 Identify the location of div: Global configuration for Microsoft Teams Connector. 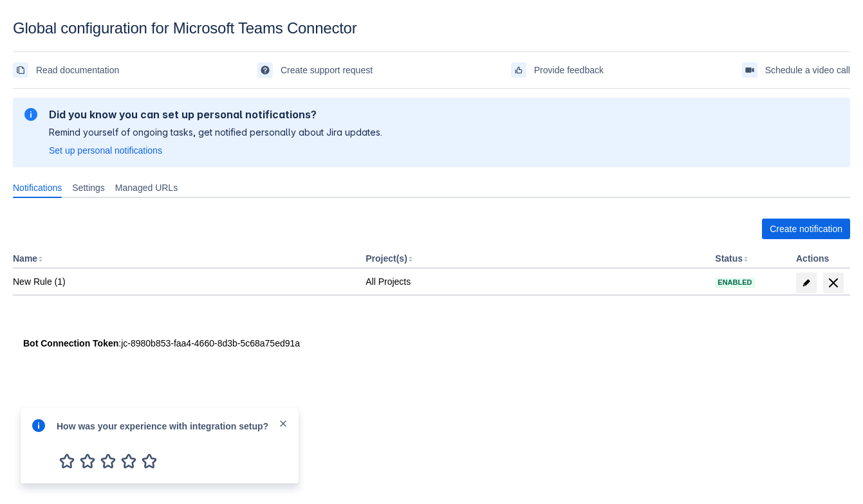
(431, 29).